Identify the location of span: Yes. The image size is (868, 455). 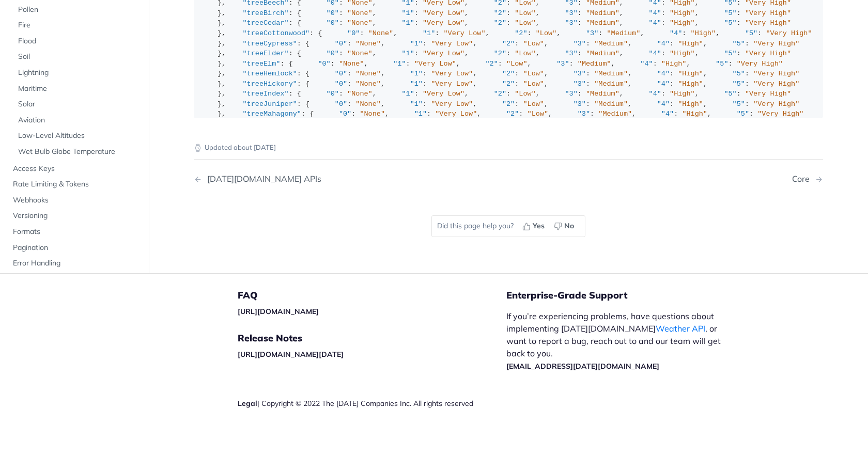
(538, 225).